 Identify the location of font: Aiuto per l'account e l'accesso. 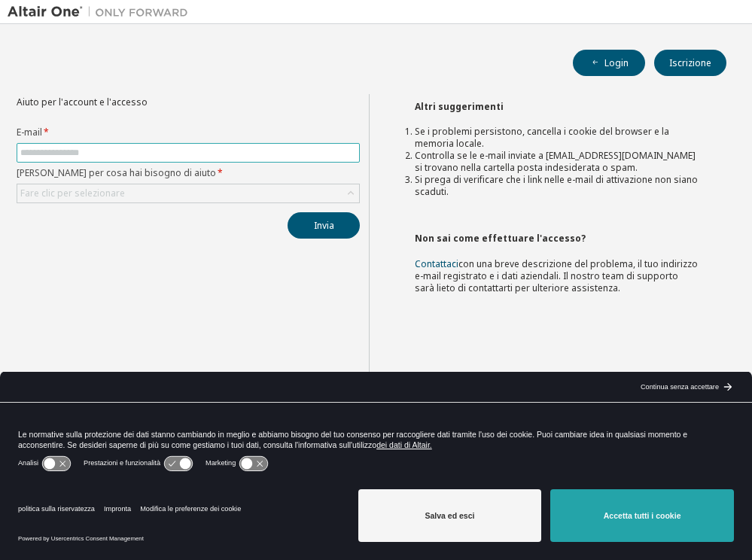
(82, 102).